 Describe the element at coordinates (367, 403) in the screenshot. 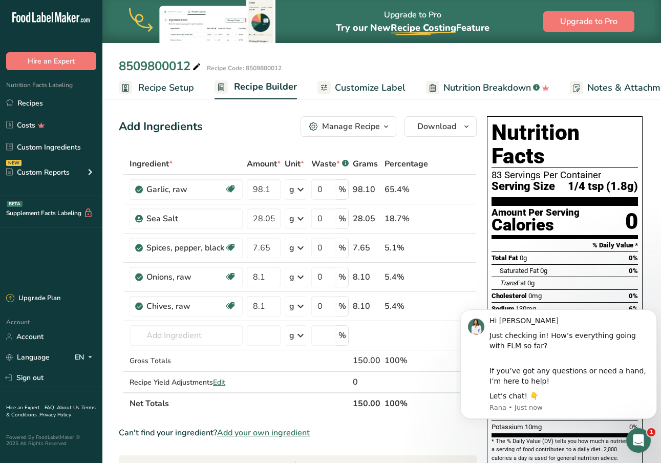

I see `th: 150.00` at that location.